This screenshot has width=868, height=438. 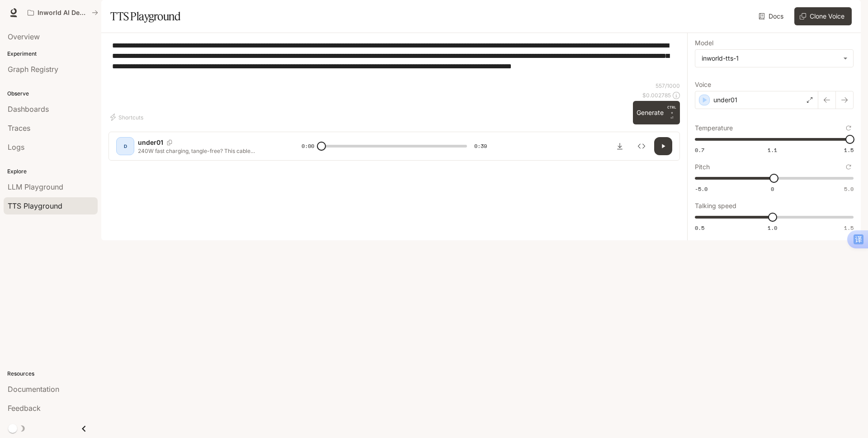 What do you see at coordinates (209, 151) in the screenshot?
I see `p: 240W fast charging, tangle-free? This cable revolutionizes charging. Still carrying three differe...` at bounding box center [209, 151].